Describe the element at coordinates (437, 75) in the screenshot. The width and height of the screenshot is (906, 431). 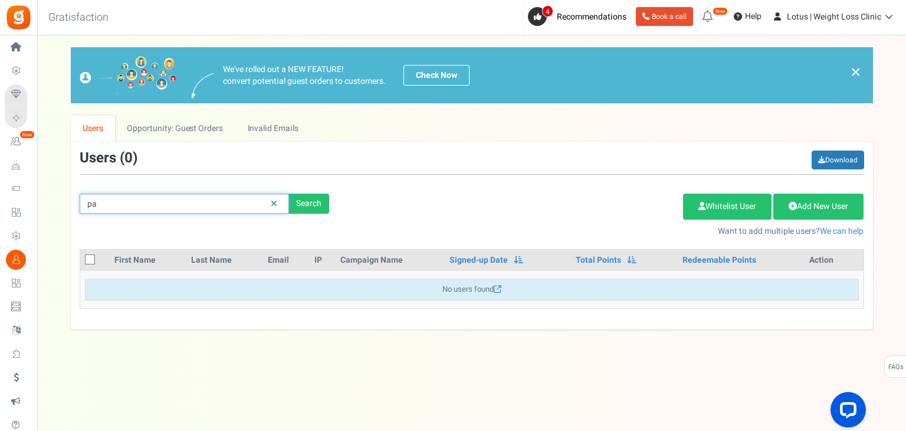
I see `a: Check Now` at that location.